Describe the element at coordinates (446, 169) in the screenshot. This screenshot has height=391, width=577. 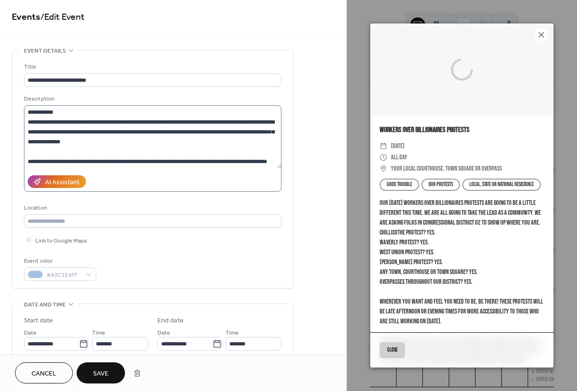
I see `span: Your local courthouse, town square or overpass` at that location.